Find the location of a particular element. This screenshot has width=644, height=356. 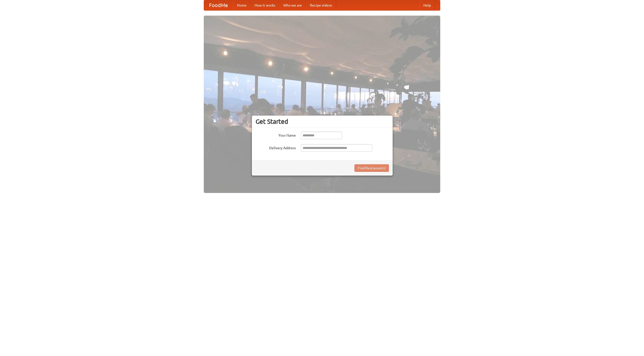

a: FoodMe is located at coordinates (219, 5).